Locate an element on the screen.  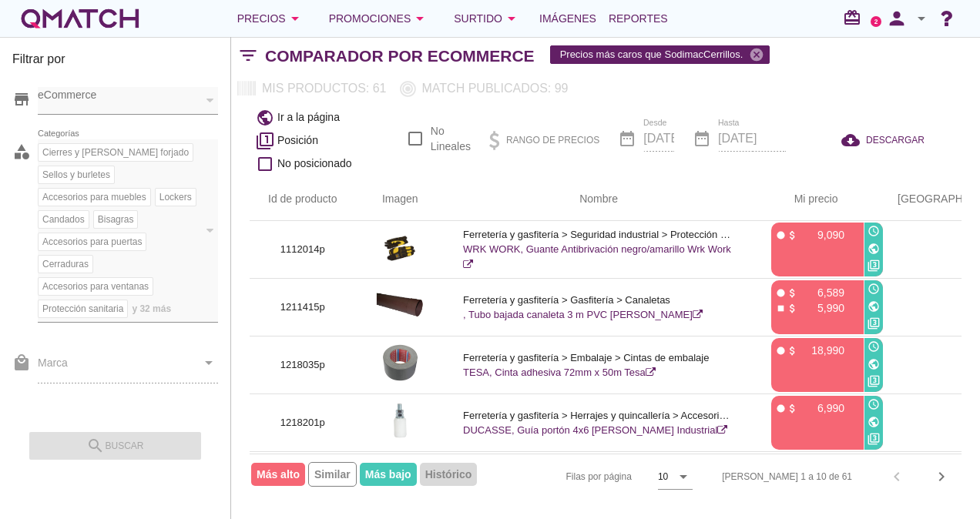
span: Ir a la página is located at coordinates (308, 117).